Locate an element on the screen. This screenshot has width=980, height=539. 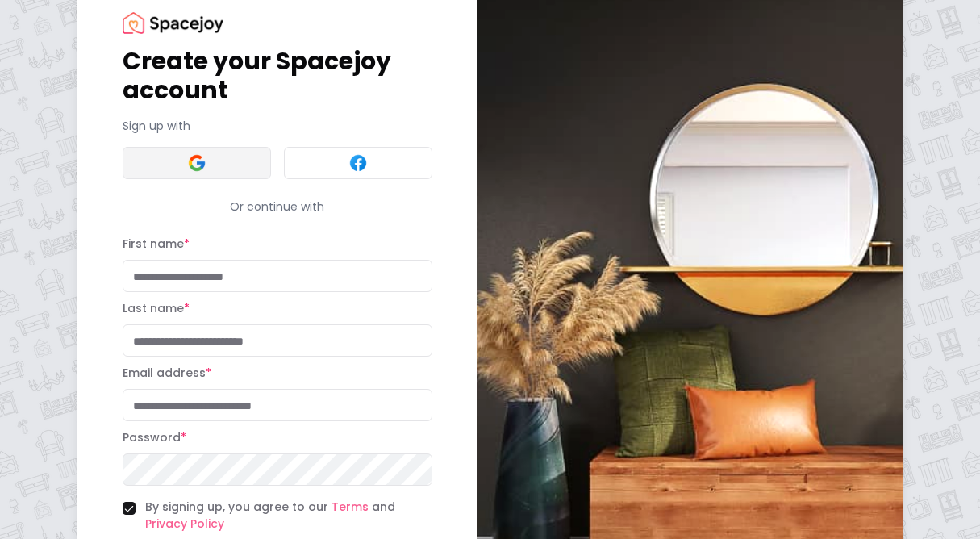
label: Last name is located at coordinates (155, 308).